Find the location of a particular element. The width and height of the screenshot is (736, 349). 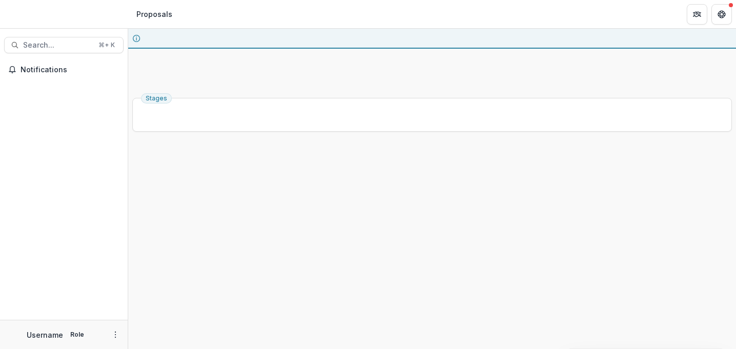

p: Role is located at coordinates (77, 335).